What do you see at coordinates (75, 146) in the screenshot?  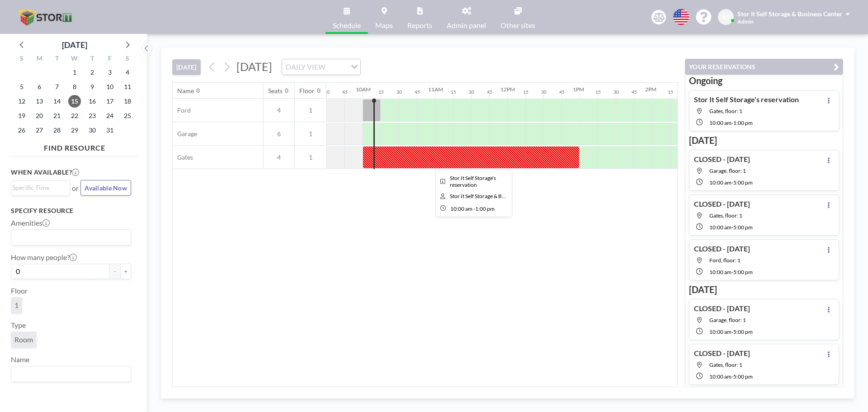 I see `h4: FIND RESOURCE` at bounding box center [75, 146].